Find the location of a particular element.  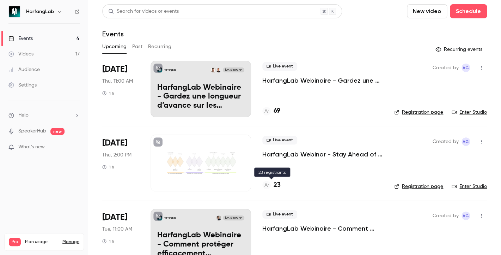

span: Thu, 2:00 PM is located at coordinates (117, 155).